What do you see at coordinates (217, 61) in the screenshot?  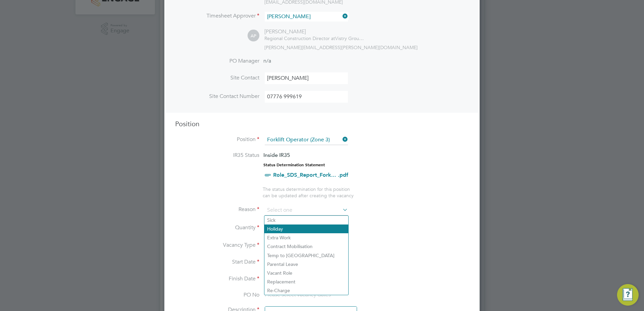 I see `label: PO Manager` at bounding box center [217, 61].